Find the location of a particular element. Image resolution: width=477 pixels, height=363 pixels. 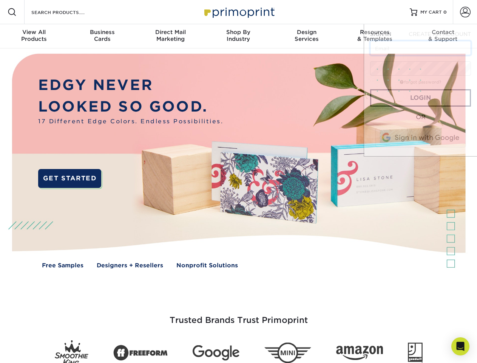

div: & Templates is located at coordinates (375, 36).